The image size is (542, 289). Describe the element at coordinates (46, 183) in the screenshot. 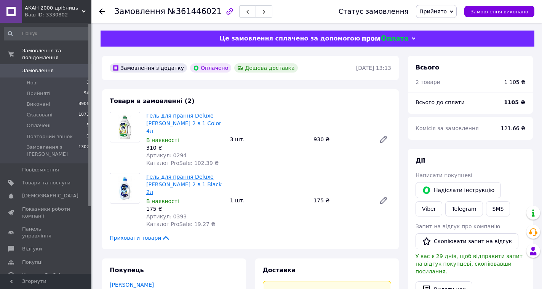

I see `span: Товари та послуги` at that location.